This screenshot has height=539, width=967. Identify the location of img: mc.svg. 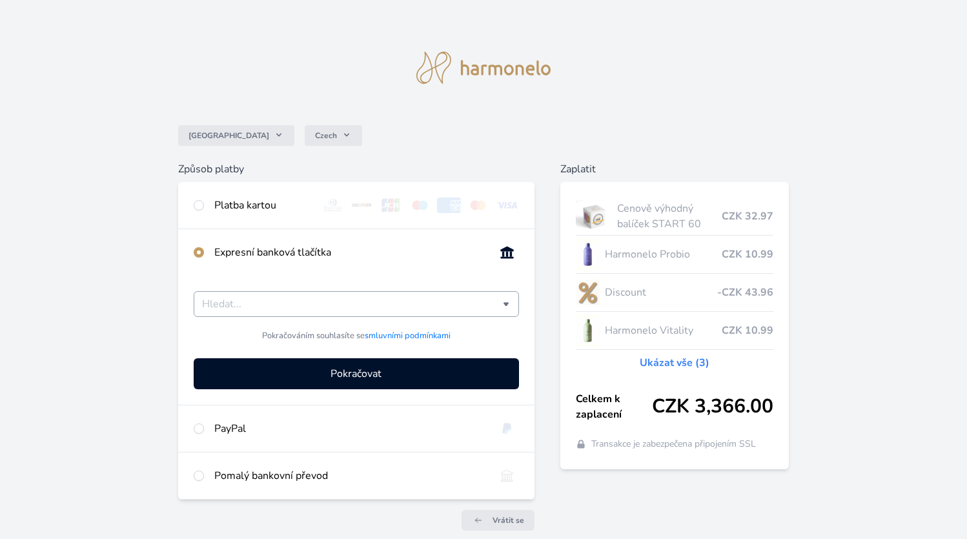
(478, 205).